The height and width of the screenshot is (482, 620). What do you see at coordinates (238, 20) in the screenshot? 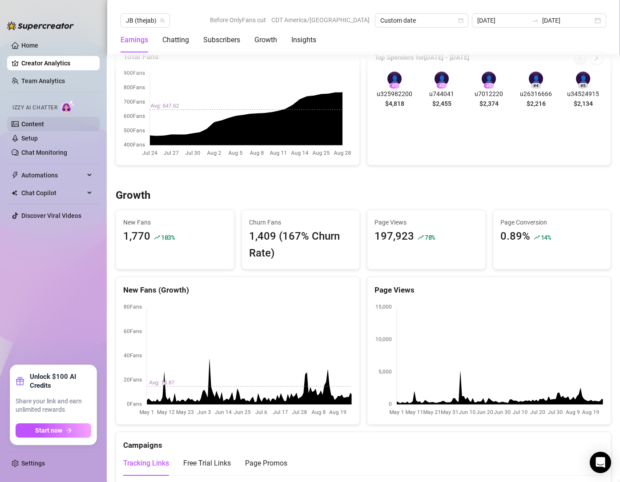
I see `span: Before OnlyFans cut` at bounding box center [238, 20].